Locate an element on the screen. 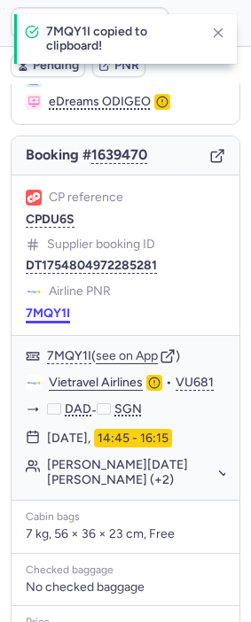  button: 1639470 is located at coordinates (119, 155).